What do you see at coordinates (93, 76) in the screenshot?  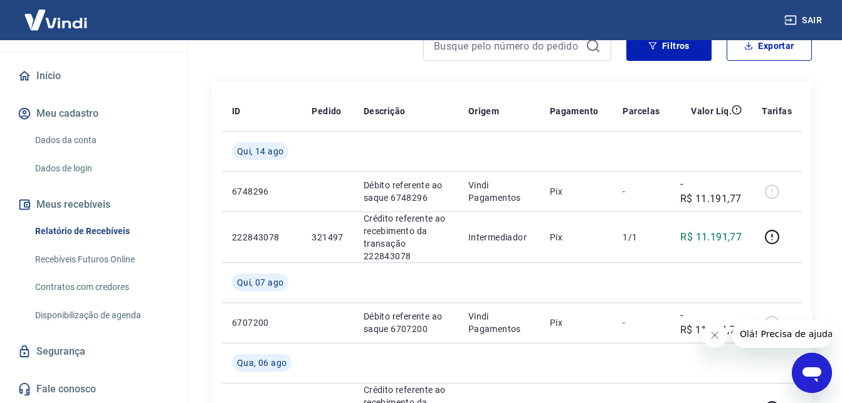 I see `a: Início` at bounding box center [93, 76].